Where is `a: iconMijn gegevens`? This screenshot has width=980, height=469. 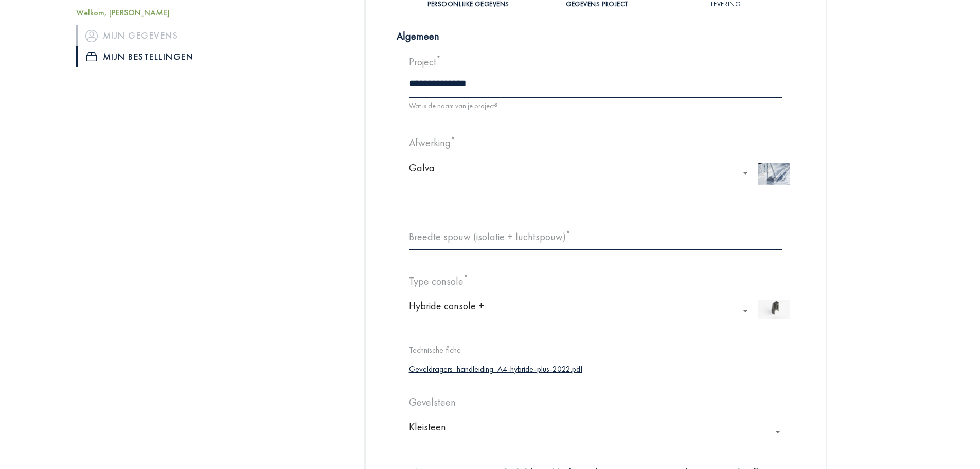 a: iconMijn gegevens is located at coordinates (174, 35).